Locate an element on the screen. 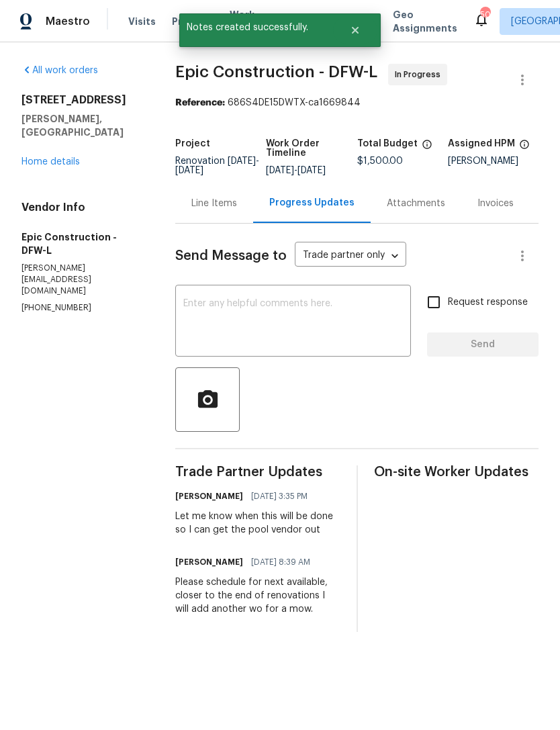 The height and width of the screenshot is (730, 560). span: Request response is located at coordinates (488, 302).